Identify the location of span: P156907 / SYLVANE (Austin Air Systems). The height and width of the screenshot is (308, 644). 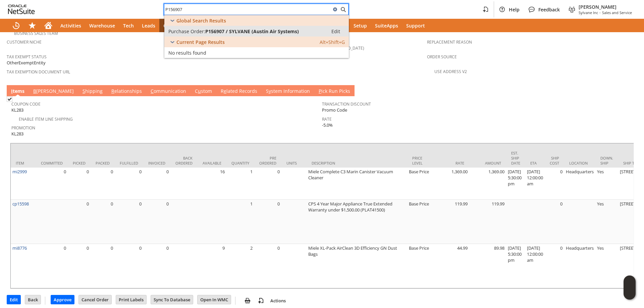
(252, 31).